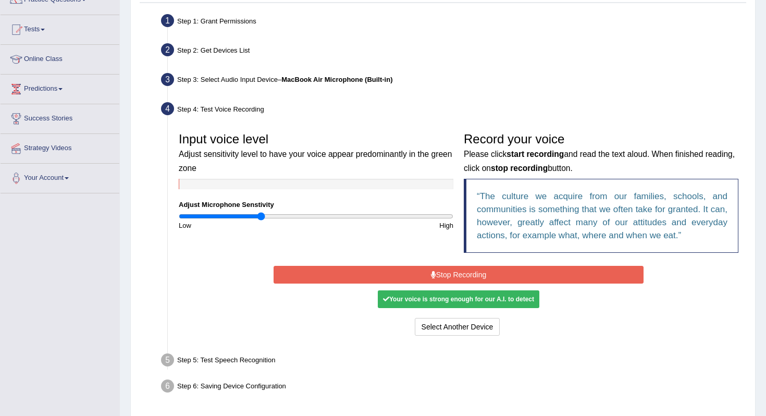 This screenshot has width=766, height=416. I want to click on a: Tests, so click(60, 28).